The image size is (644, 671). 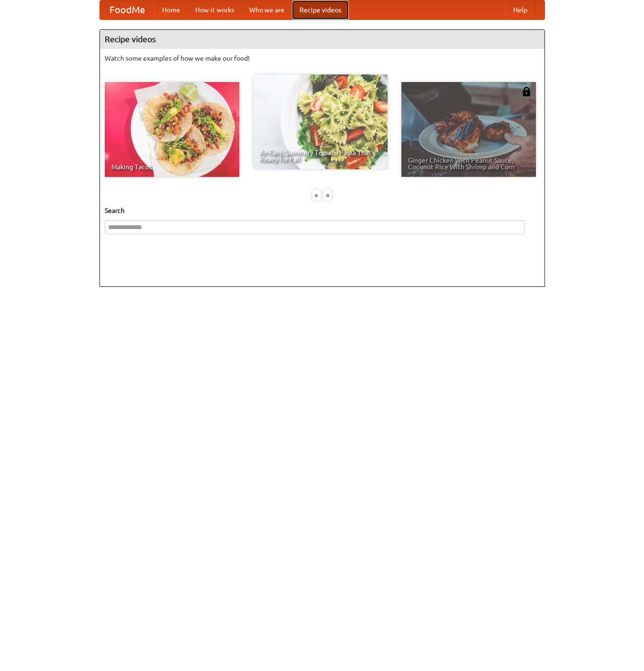 I want to click on a: FoodMe, so click(x=127, y=10).